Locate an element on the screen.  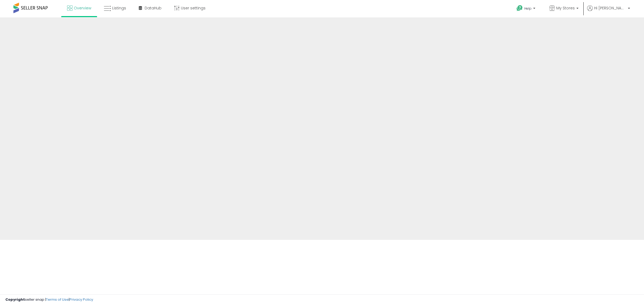
span: Listings is located at coordinates (119, 8).